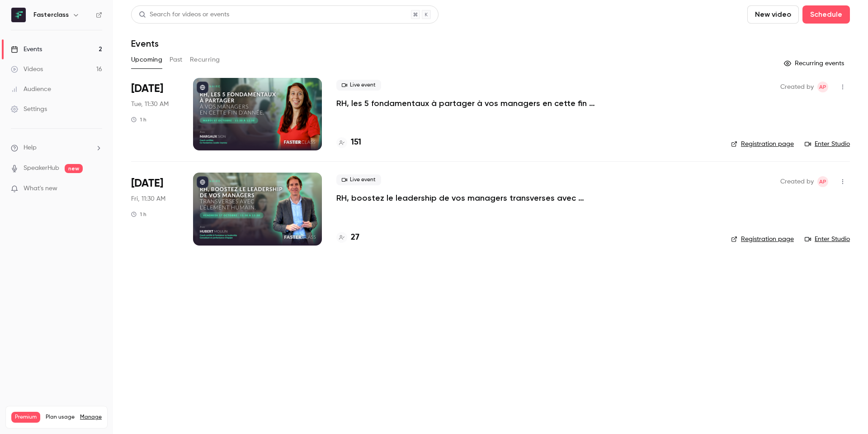 The height and width of the screenshot is (434, 868). I want to click on p: RH, boostez le leadership de vos managers transverses avec l’Élement Humain., so click(472, 198).